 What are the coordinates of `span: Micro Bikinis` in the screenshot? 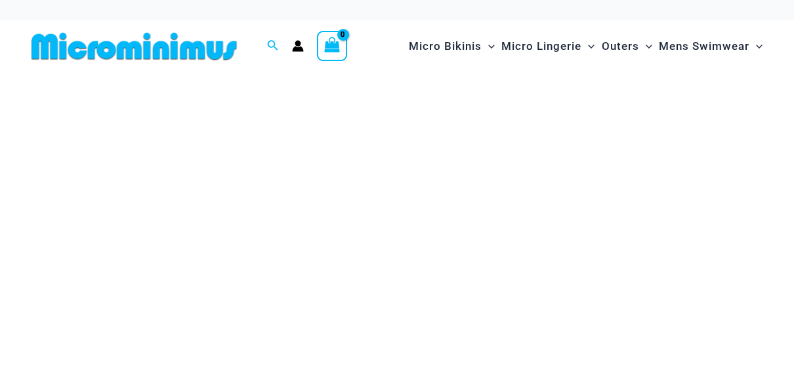 It's located at (445, 46).